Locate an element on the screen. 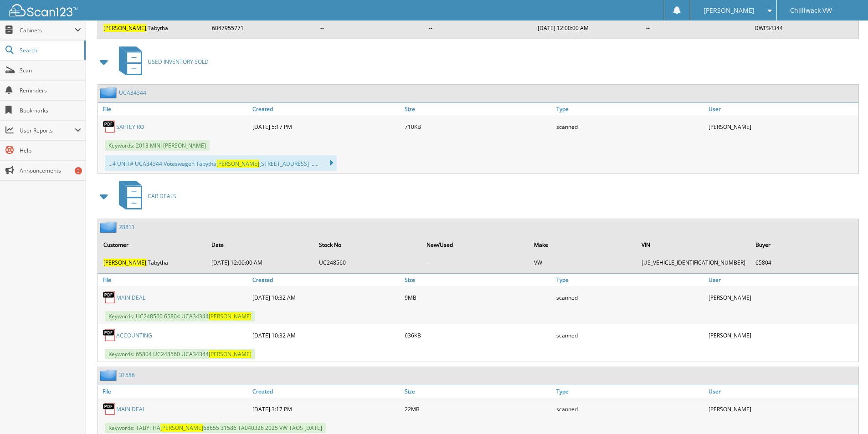 This screenshot has width=868, height=434. span: Announcements is located at coordinates (50, 170).